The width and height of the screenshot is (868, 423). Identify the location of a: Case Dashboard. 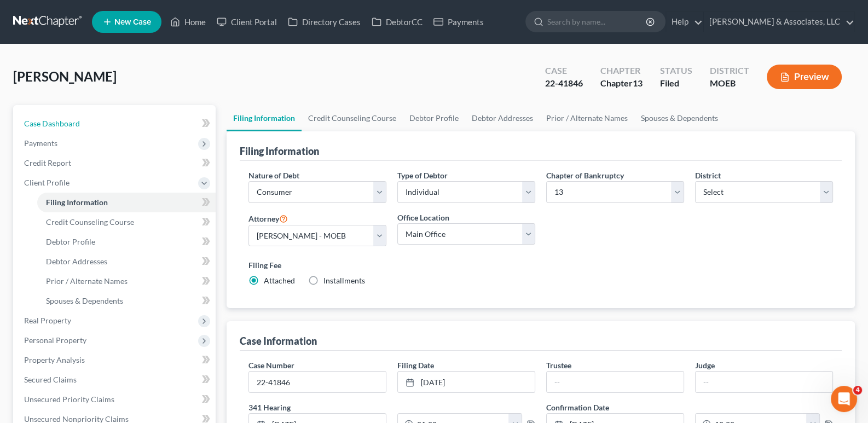
(115, 124).